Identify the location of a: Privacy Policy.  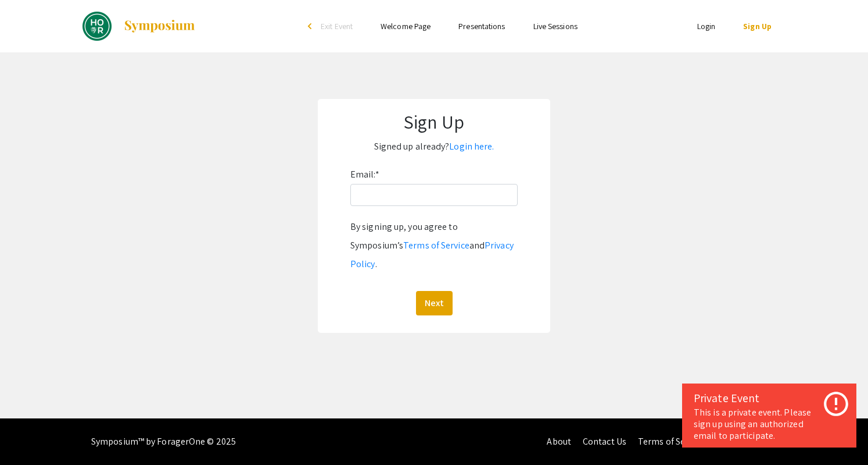
(432, 255).